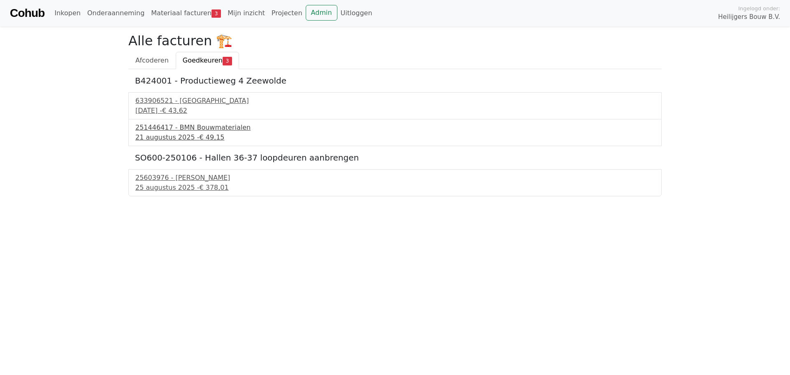  What do you see at coordinates (287, 13) in the screenshot?
I see `a: Projecten` at bounding box center [287, 13].